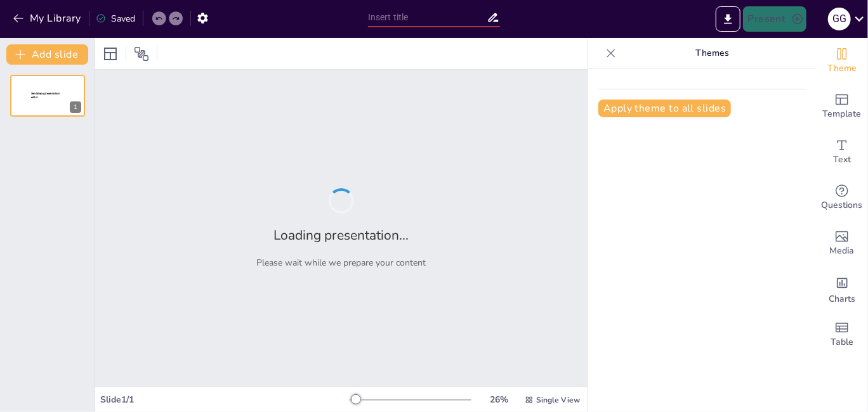  I want to click on span: Single View, so click(558, 399).